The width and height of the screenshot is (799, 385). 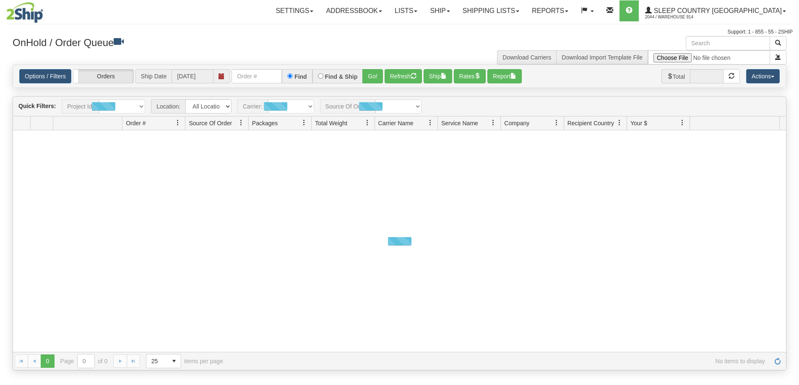 I want to click on button: Rates, so click(x=470, y=76).